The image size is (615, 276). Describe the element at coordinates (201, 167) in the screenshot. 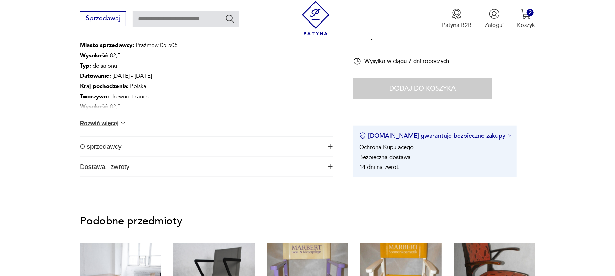

I see `span: Dostawa i zwroty` at that location.